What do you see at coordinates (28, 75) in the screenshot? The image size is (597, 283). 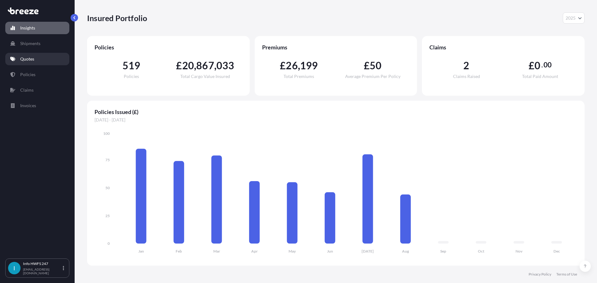 I see `p: Policies` at bounding box center [28, 75].